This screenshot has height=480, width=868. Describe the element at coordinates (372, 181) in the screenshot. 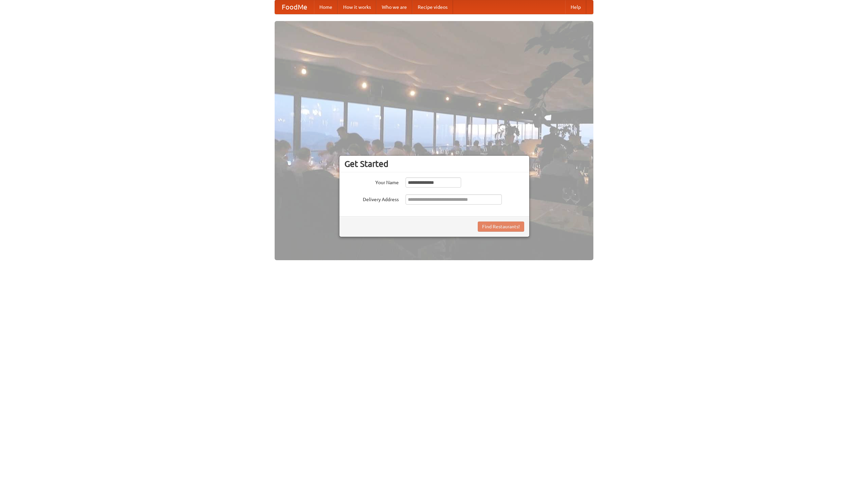

I see `label: Your Name` at that location.